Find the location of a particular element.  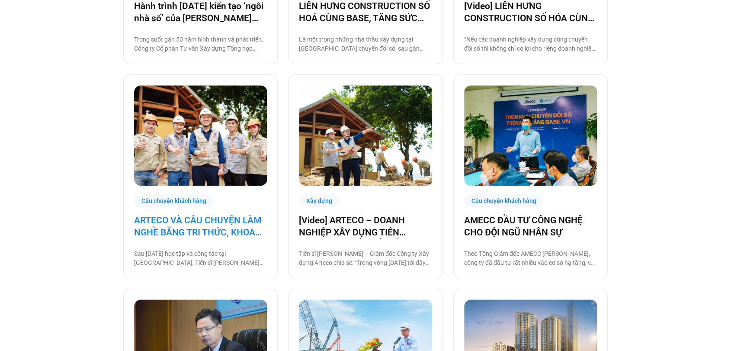

div: Xây dựng is located at coordinates (319, 201).